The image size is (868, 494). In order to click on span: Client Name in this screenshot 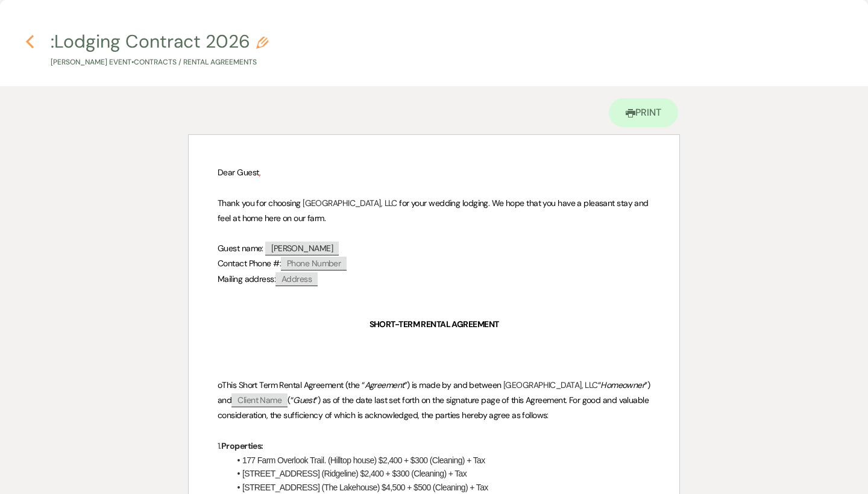, I will do `click(259, 400)`.